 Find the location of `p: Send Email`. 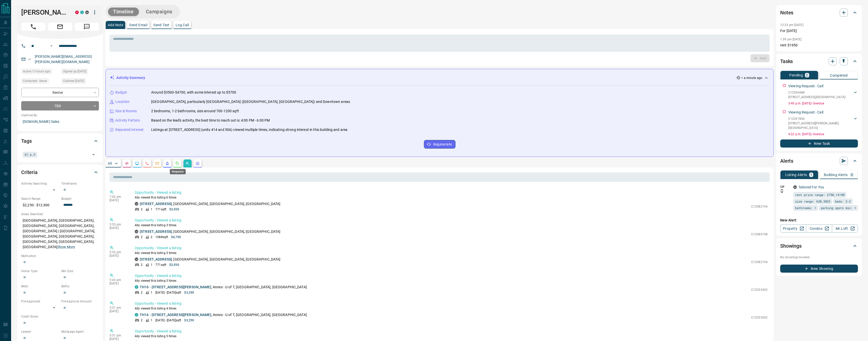

p: Send Email is located at coordinates (138, 25).